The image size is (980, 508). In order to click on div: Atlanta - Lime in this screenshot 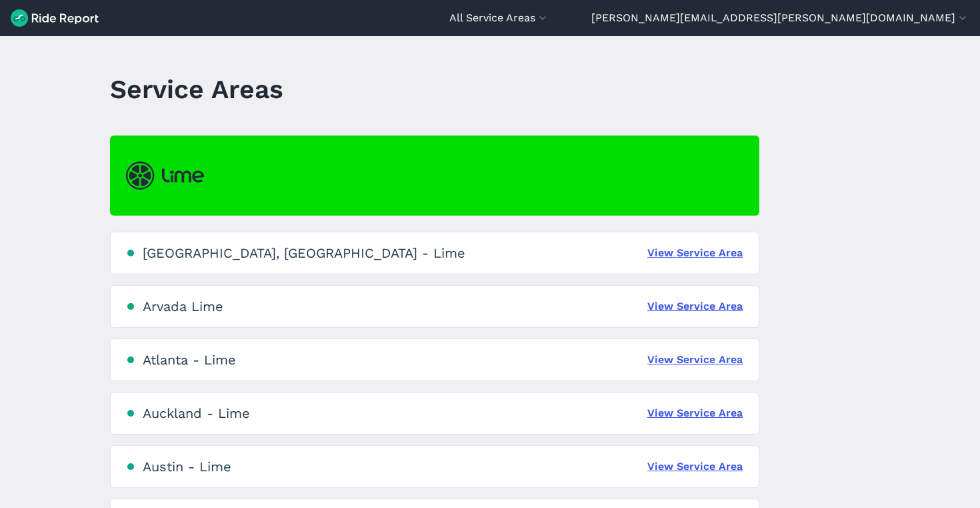, I will do `click(189, 359)`.